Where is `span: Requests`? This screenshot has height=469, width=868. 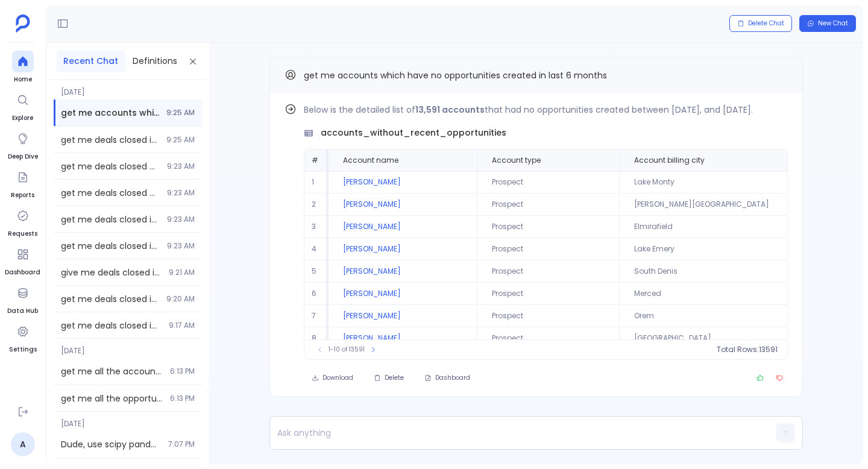
span: Requests is located at coordinates (22, 234).